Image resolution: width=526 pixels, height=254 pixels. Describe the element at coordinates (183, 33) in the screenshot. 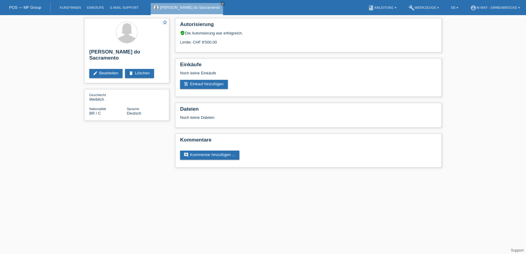

I see `i: verified_user` at that location.